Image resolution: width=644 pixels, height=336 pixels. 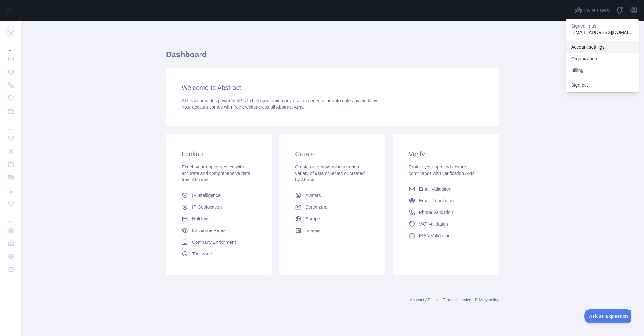 I want to click on span: VAT Validation, so click(x=434, y=224).